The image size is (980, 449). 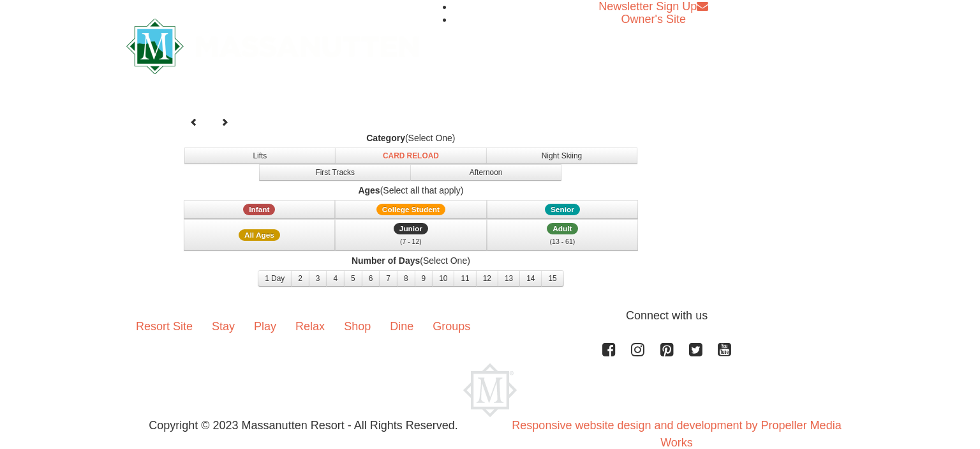 What do you see at coordinates (411, 209) in the screenshot?
I see `button: College Student` at bounding box center [411, 209].